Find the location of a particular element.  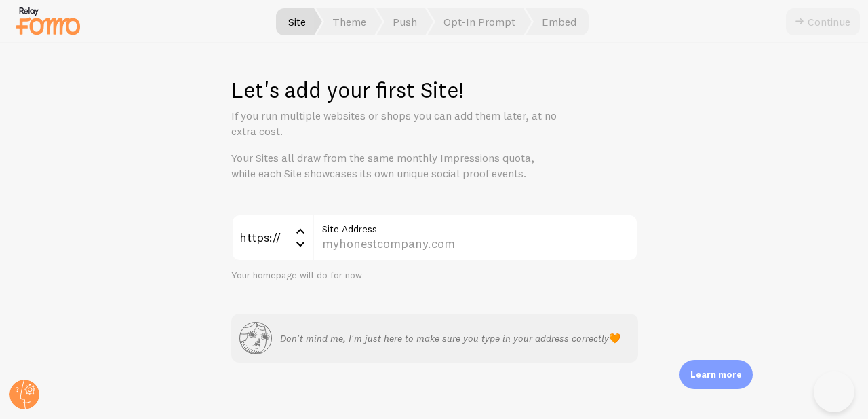

p: Don't mind me, I'm just here to make sure you type in your address correctly is located at coordinates (450, 338).